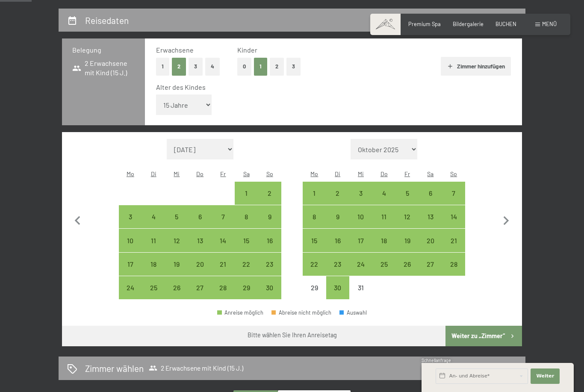  What do you see at coordinates (177, 248) in the screenshot?
I see `div: 12` at bounding box center [177, 248].